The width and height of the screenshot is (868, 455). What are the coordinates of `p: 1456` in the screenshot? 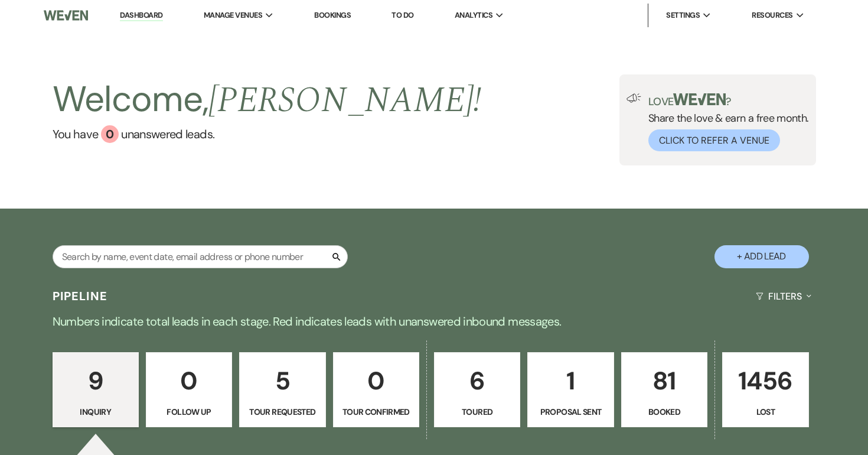 It's located at (764, 380).